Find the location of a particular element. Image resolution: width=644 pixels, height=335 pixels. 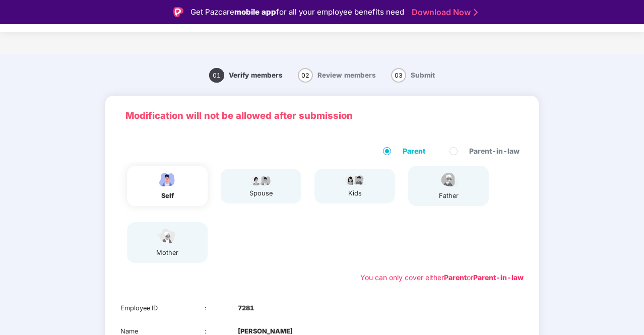

span: Parent-in-law is located at coordinates (494, 151).